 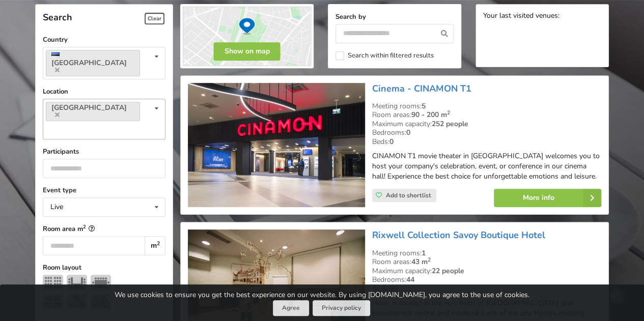 I want to click on label: Event type, so click(x=104, y=190).